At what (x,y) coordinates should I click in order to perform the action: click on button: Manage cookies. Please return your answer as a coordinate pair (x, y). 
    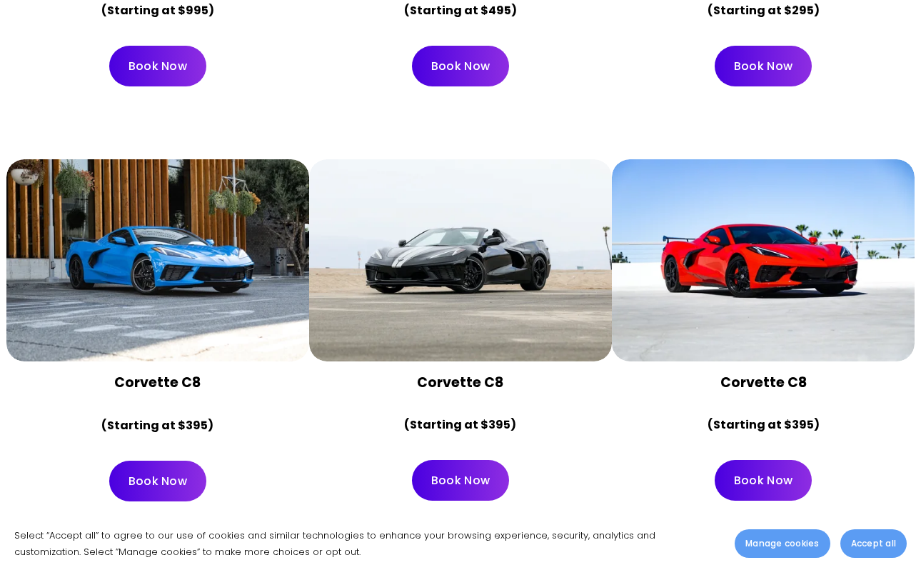
    Looking at the image, I should click on (782, 543).